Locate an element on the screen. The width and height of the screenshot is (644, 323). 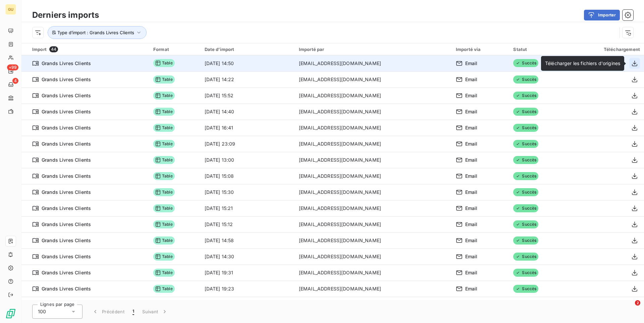
div: Importé via is located at coordinates (480, 49).